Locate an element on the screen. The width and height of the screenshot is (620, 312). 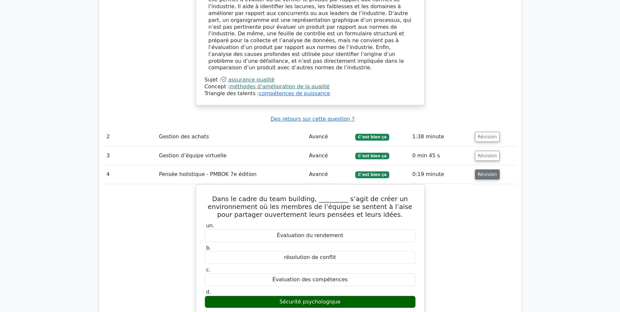
div: résolution de conflit is located at coordinates (310, 257).